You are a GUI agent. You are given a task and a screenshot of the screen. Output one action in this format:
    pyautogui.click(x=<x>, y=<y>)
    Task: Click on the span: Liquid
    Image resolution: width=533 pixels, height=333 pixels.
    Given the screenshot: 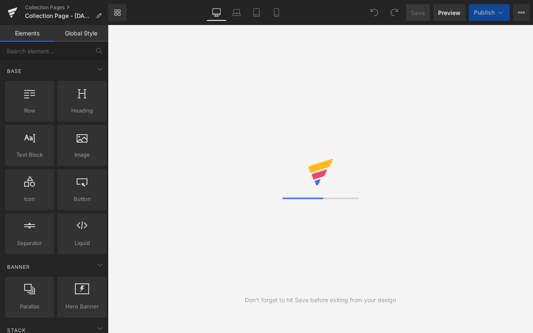 What is the action you would take?
    pyautogui.click(x=82, y=243)
    